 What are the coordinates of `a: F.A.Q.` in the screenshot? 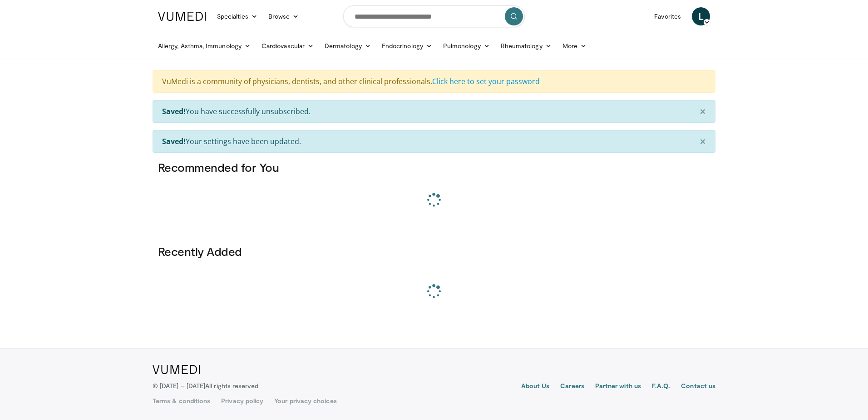 It's located at (661, 386).